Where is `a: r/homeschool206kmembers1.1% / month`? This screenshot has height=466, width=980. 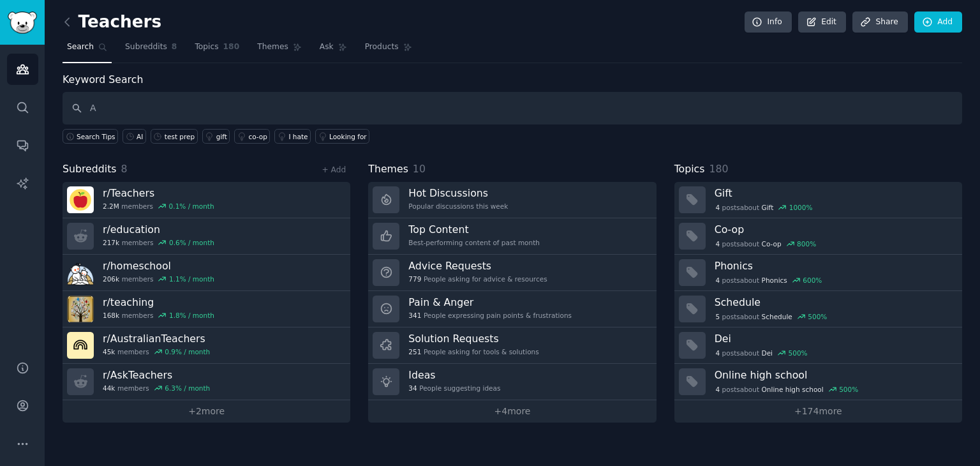
a: r/homeschool206kmembers1.1% / month is located at coordinates (206, 273).